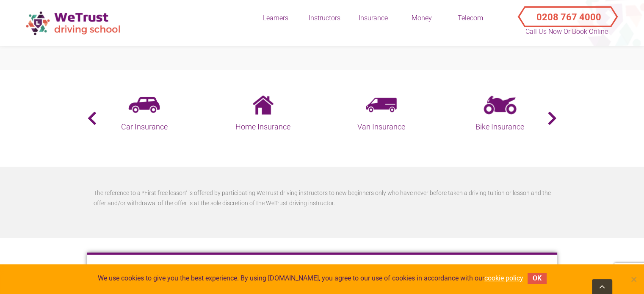 The image size is (644, 294). I want to click on h5: Car Insurance, so click(145, 127).